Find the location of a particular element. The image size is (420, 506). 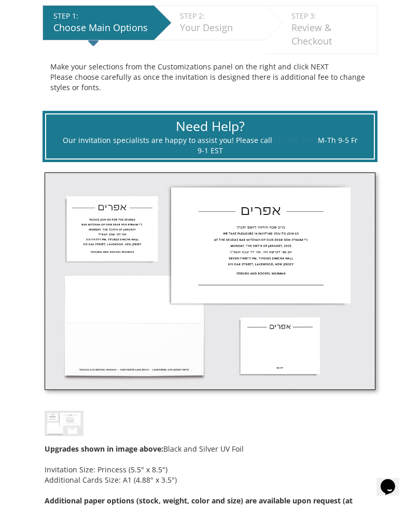

div: Review & Checkout is located at coordinates (331, 34).